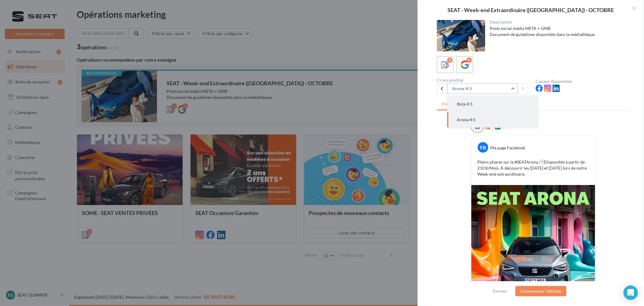 The height and width of the screenshot is (306, 644). Describe the element at coordinates (557, 31) in the screenshot. I see `div: Posts social média META + GMB Document de guidelines disponible dans la médiathèque` at that location.